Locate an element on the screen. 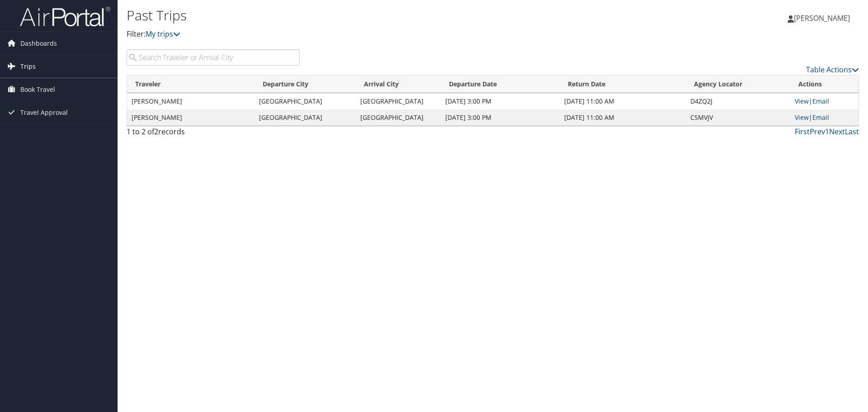  div: 1 to 2 of records is located at coordinates (213, 134).